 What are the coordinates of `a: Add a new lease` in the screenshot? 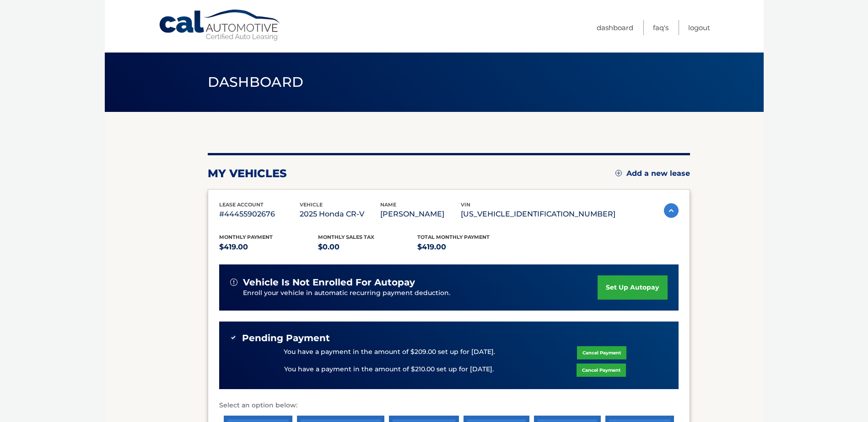 It's located at (652, 174).